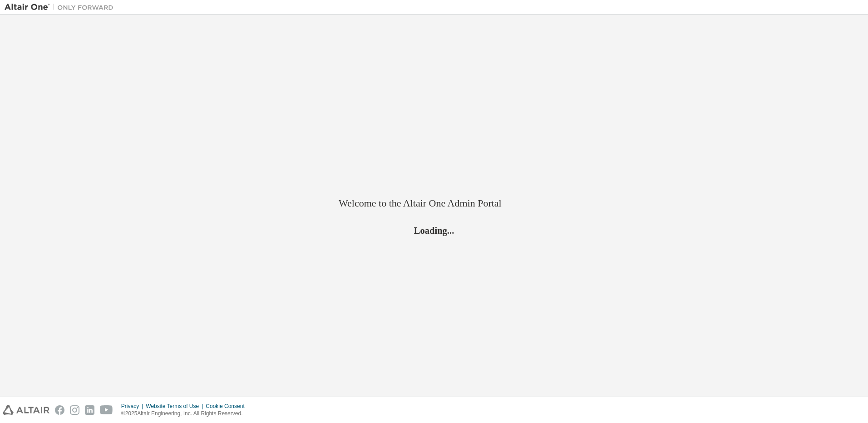 The height and width of the screenshot is (423, 868). What do you see at coordinates (59, 410) in the screenshot?
I see `img: facebook.svg` at bounding box center [59, 410].